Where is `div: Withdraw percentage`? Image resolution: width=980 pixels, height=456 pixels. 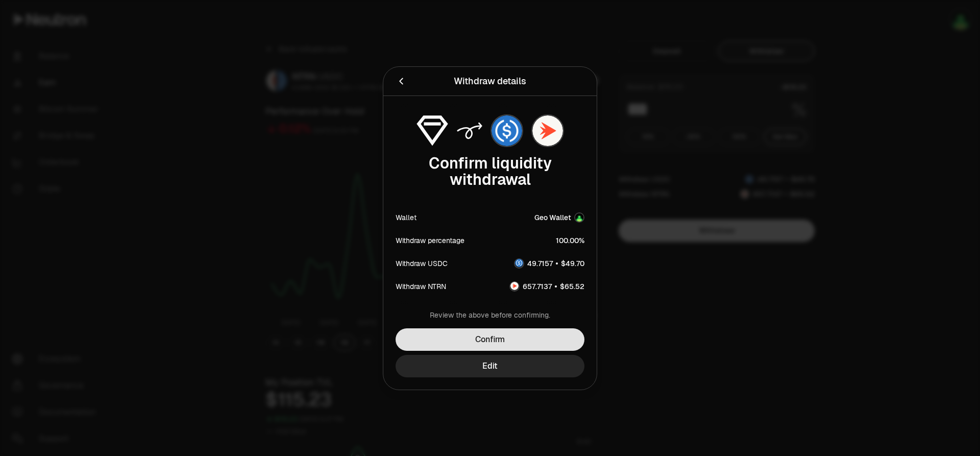 div: Withdraw percentage is located at coordinates (430, 240).